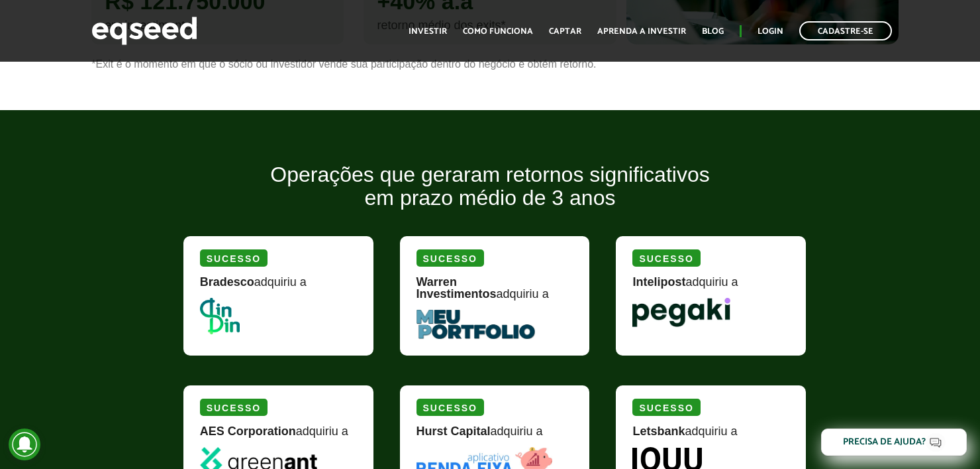 The height and width of the screenshot is (469, 980). What do you see at coordinates (680, 312) in the screenshot?
I see `img: Pegaki` at bounding box center [680, 312].